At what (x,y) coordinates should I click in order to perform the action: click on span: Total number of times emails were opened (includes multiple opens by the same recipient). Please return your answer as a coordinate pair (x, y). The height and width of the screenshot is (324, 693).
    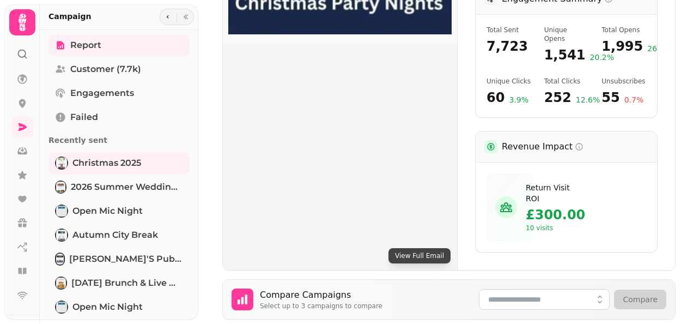
    Looking at the image, I should click on (624, 30).